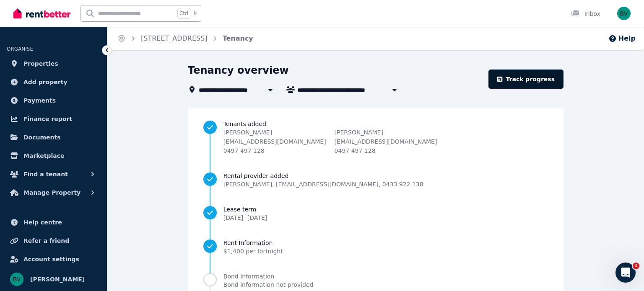 This screenshot has height=291, width=644. I want to click on span: ORGANISE, so click(20, 49).